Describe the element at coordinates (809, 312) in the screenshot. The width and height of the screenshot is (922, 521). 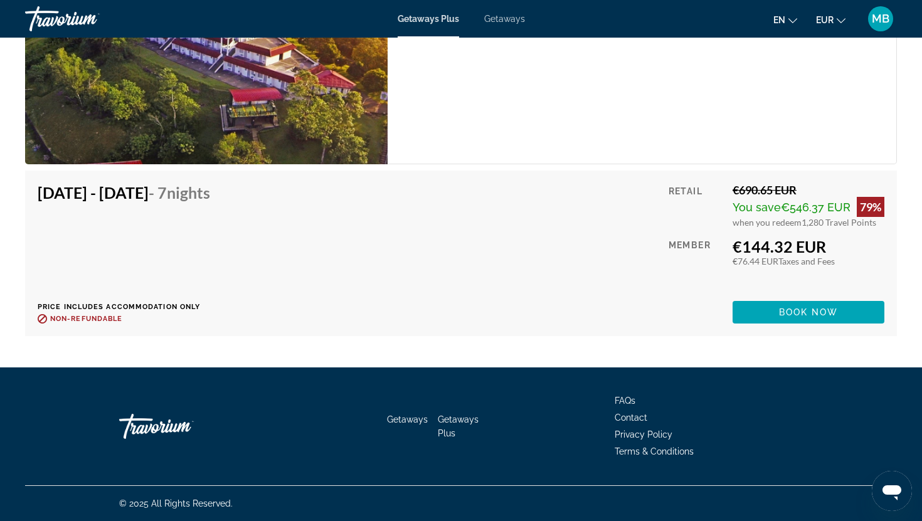
I see `button: Book now` at that location.